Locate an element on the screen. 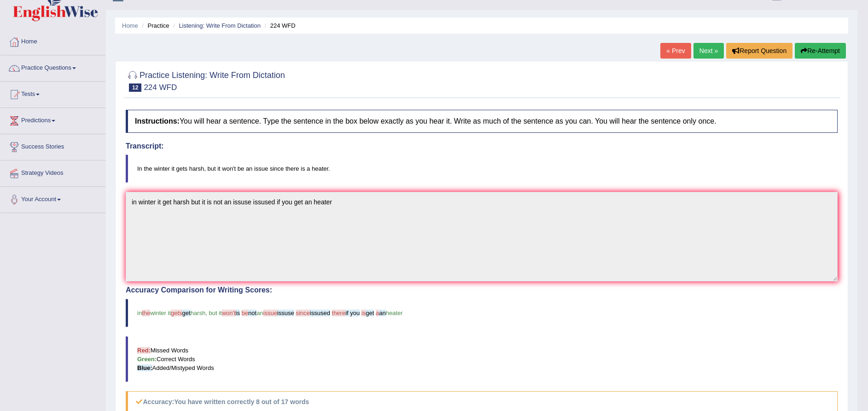  b: Blue: is located at coordinates (145, 367).